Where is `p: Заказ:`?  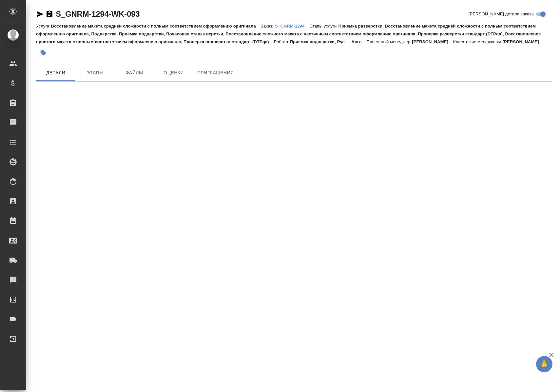 p: Заказ: is located at coordinates (268, 26).